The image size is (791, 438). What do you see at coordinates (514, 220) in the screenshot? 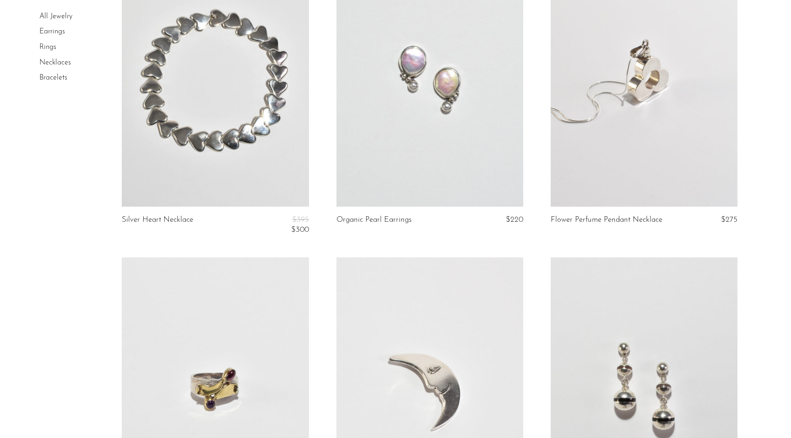
I see `span: $220` at bounding box center [514, 220].